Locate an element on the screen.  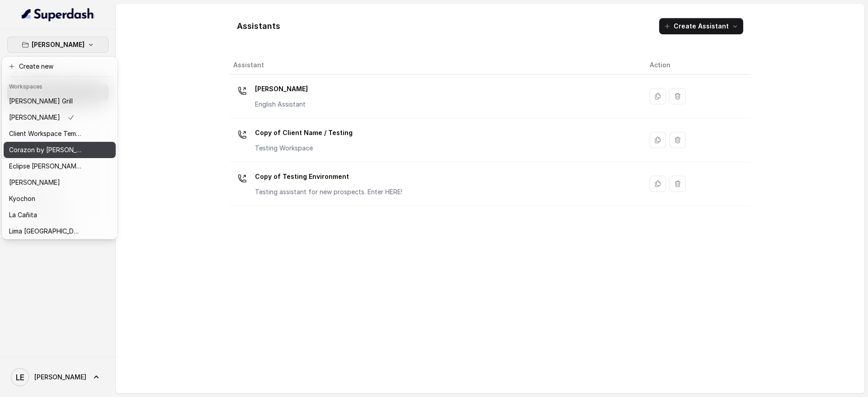
p: La Cañita is located at coordinates (23, 215).